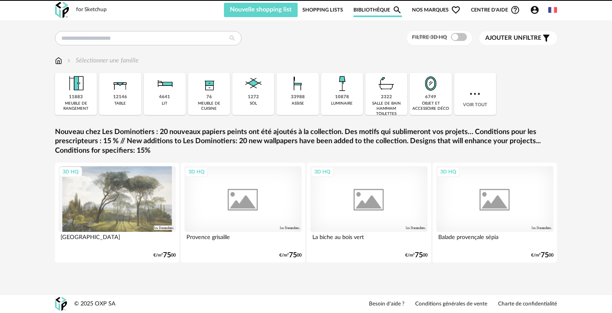  Describe the element at coordinates (386, 305) in the screenshot. I see `a: Besoin d'aide ?` at that location.